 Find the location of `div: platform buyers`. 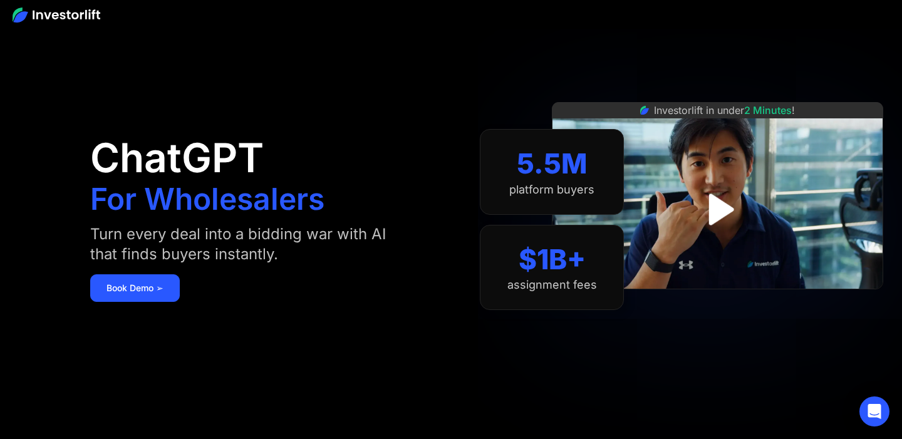

div: platform buyers is located at coordinates (552, 190).